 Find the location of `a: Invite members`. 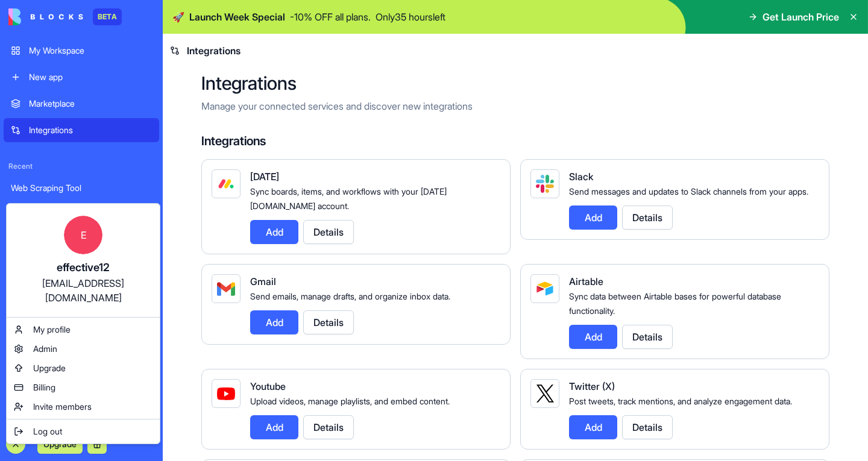

a: Invite members is located at coordinates (83, 407).